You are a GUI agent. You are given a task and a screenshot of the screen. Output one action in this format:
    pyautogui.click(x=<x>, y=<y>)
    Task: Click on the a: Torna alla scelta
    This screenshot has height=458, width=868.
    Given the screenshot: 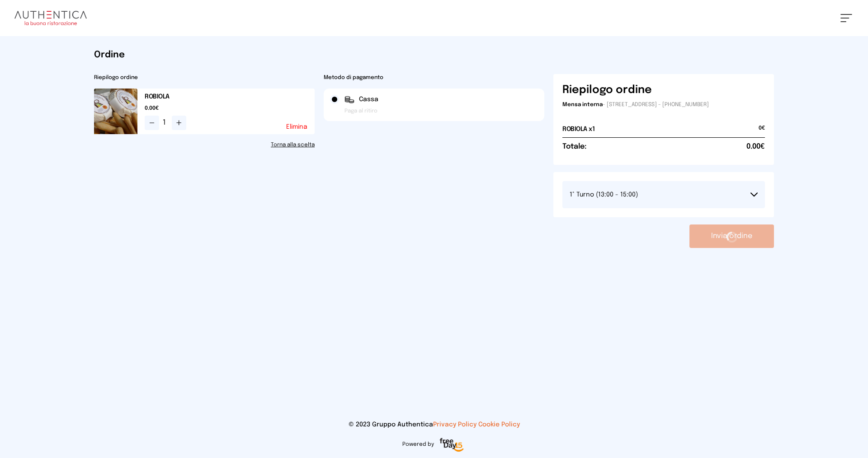 What is the action you would take?
    pyautogui.click(x=204, y=145)
    